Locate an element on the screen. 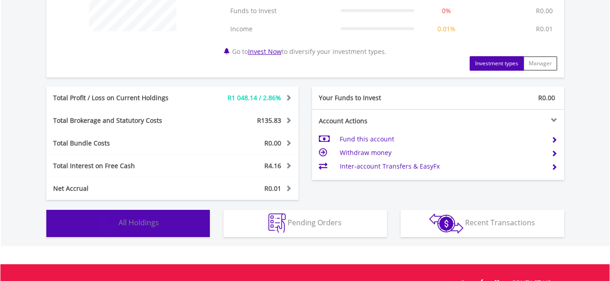 Image resolution: width=610 pixels, height=281 pixels. img: transactions-zar-wht.png is located at coordinates (446, 224).